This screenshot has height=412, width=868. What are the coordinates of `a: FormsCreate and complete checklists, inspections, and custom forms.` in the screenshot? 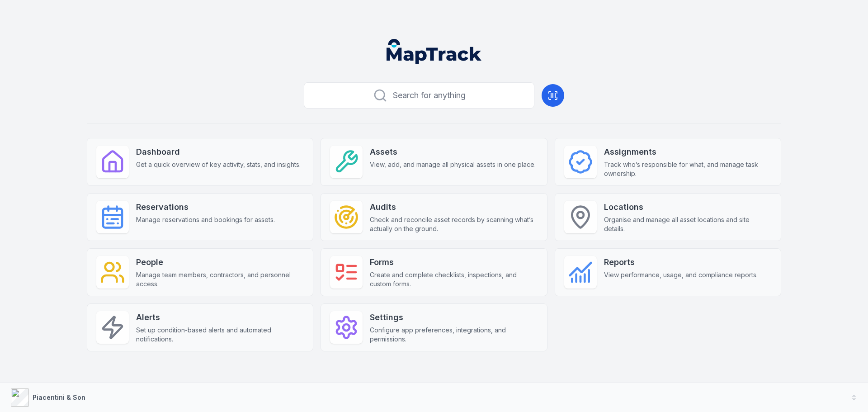 It's located at (433, 272).